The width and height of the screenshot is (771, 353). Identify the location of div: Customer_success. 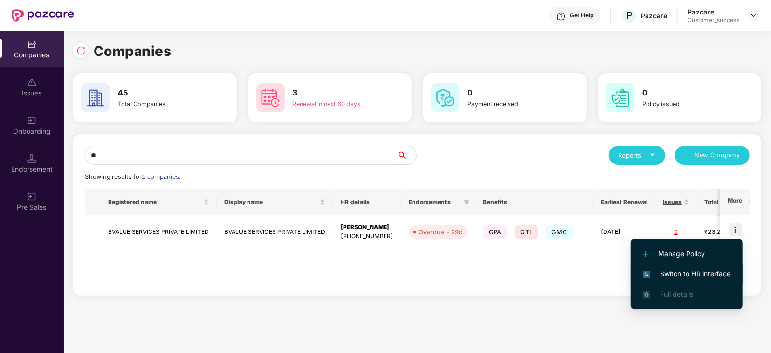
(713, 20).